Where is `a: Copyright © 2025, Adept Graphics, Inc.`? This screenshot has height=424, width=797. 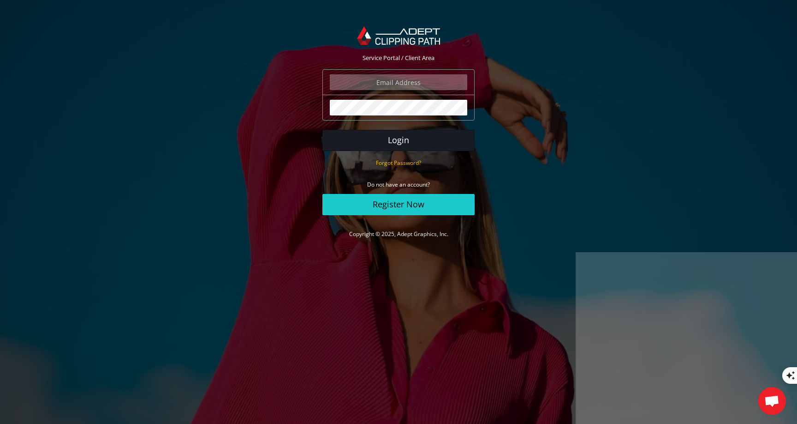
a: Copyright © 2025, Adept Graphics, Inc. is located at coordinates (399, 234).